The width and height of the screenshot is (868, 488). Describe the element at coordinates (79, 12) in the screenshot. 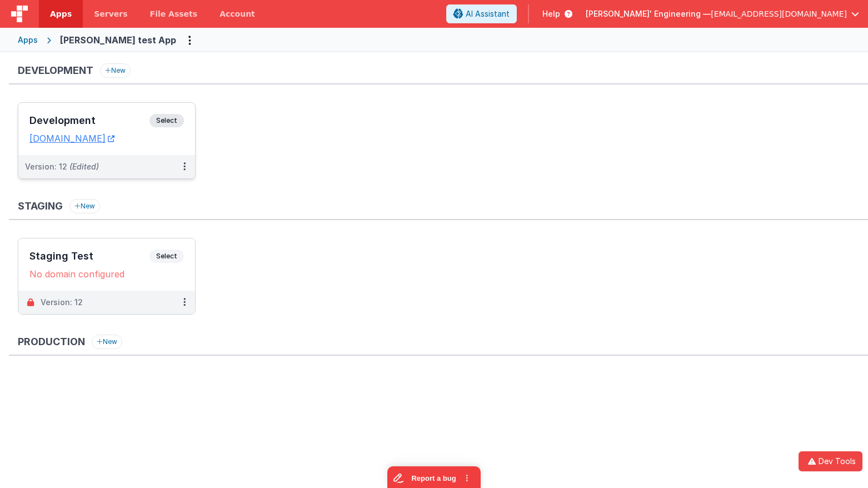

I see `span: More options` at that location.